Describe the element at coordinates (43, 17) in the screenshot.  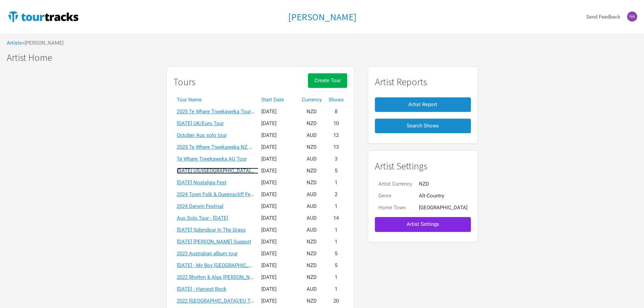
I see `img: TourTracks` at that location.